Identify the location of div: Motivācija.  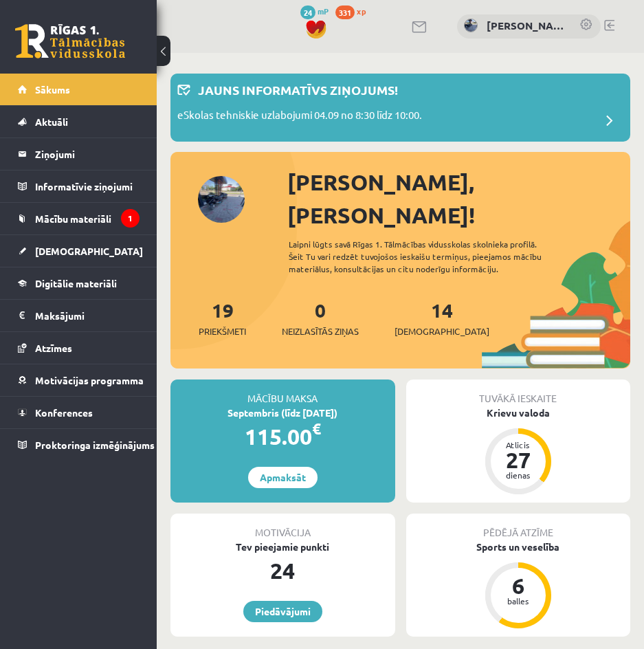
(282, 527).